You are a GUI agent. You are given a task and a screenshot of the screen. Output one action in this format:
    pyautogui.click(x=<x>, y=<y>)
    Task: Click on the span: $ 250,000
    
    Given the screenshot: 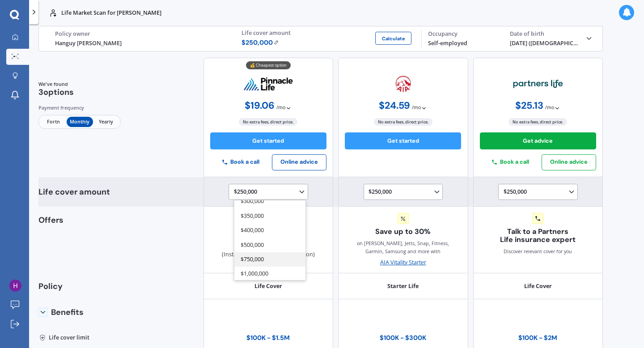 What is the action you would take?
    pyautogui.click(x=260, y=43)
    